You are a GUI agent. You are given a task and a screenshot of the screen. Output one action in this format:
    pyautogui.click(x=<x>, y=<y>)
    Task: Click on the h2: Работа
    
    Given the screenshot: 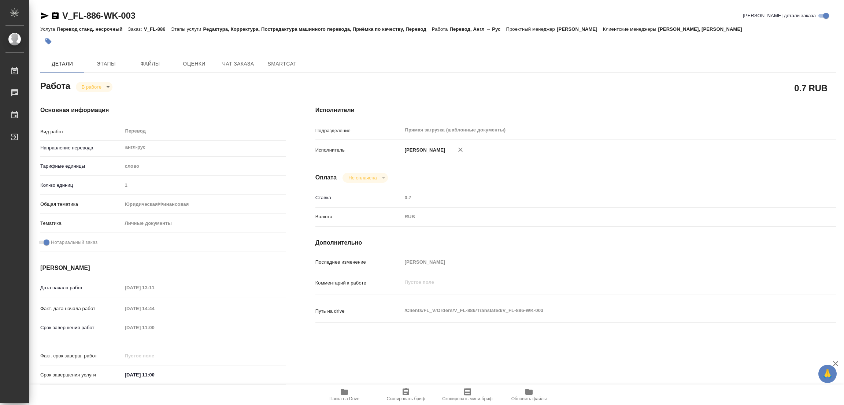 What is the action you would take?
    pyautogui.click(x=55, y=85)
    